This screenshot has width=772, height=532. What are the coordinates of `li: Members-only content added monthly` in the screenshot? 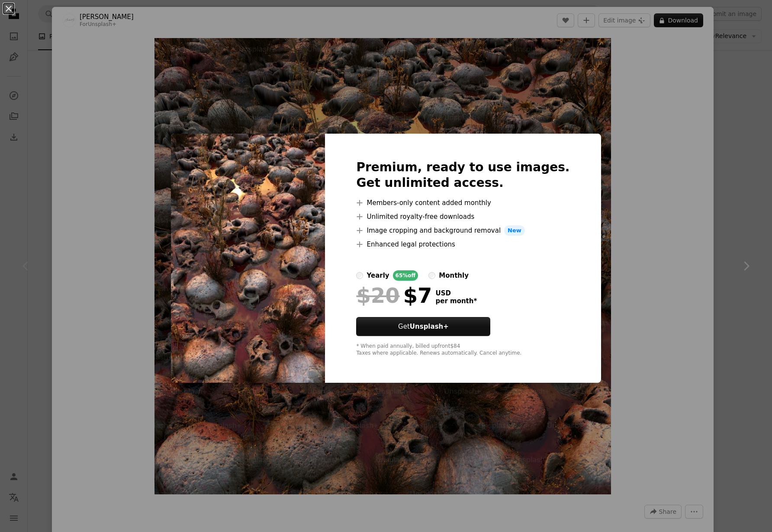 It's located at (463, 203).